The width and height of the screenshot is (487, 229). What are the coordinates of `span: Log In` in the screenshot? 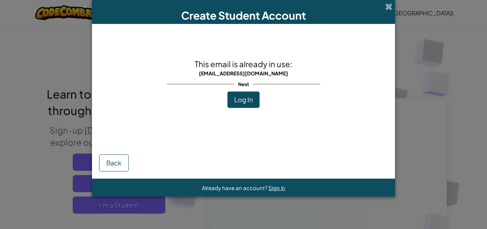 It's located at (244, 99).